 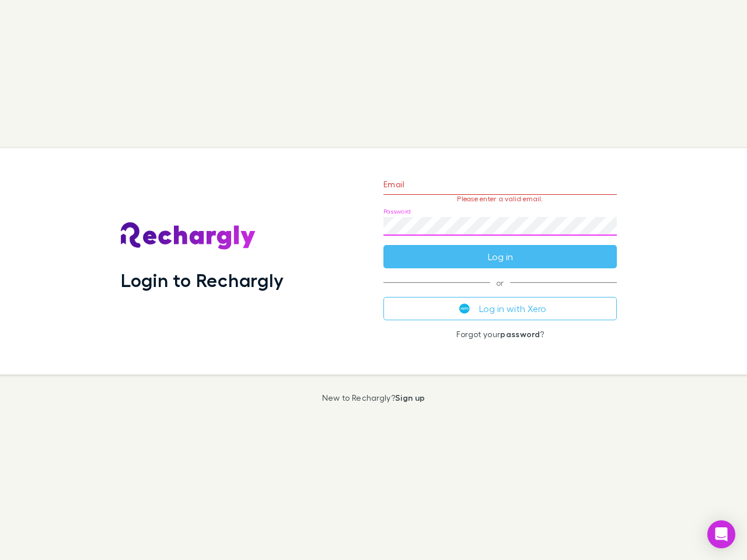 What do you see at coordinates (500, 282) in the screenshot?
I see `span: or` at bounding box center [500, 282].